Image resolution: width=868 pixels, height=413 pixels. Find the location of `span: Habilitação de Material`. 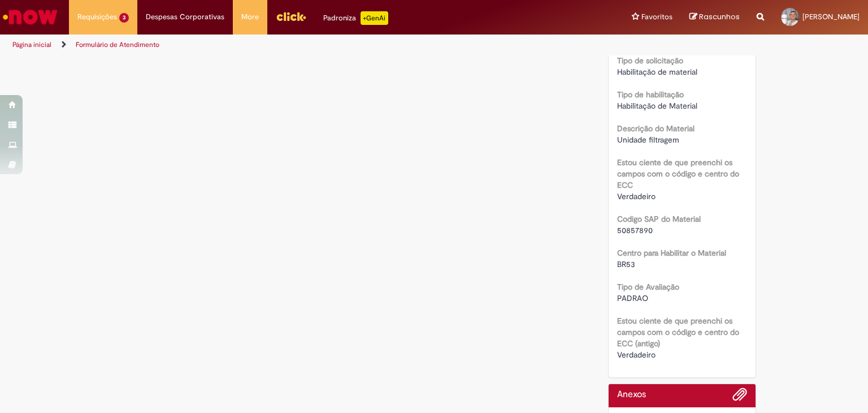

span: Habilitação de Material is located at coordinates (657, 106).